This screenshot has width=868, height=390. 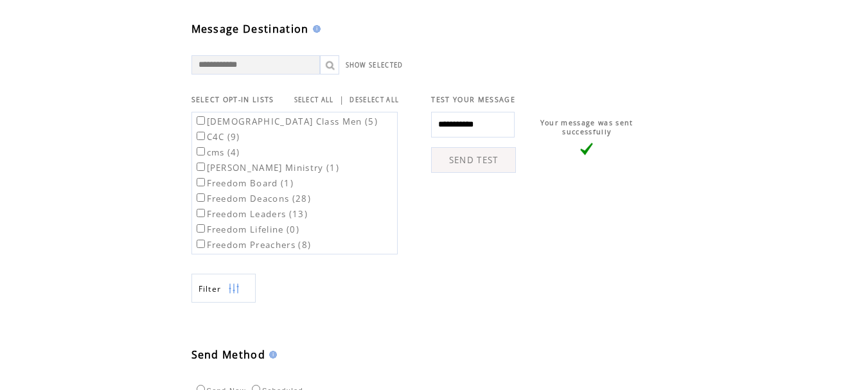 What do you see at coordinates (217, 137) in the screenshot?
I see `label: C4C (9)` at bounding box center [217, 137].